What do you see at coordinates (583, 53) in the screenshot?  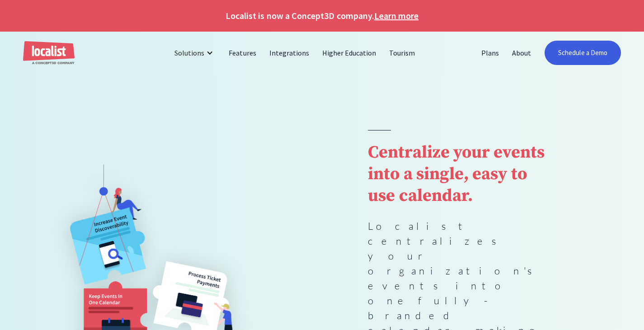 I see `a: Schedule a Demo` at bounding box center [583, 53].